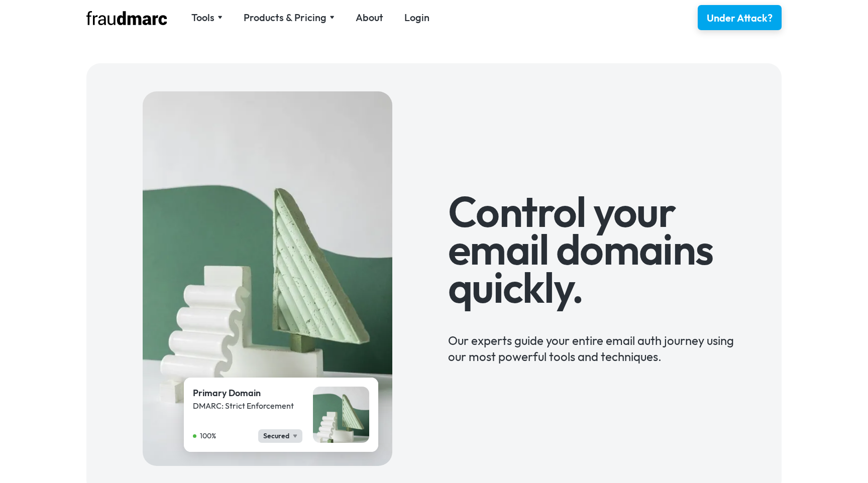  Describe the element at coordinates (739, 18) in the screenshot. I see `a: Under Attack?` at that location.